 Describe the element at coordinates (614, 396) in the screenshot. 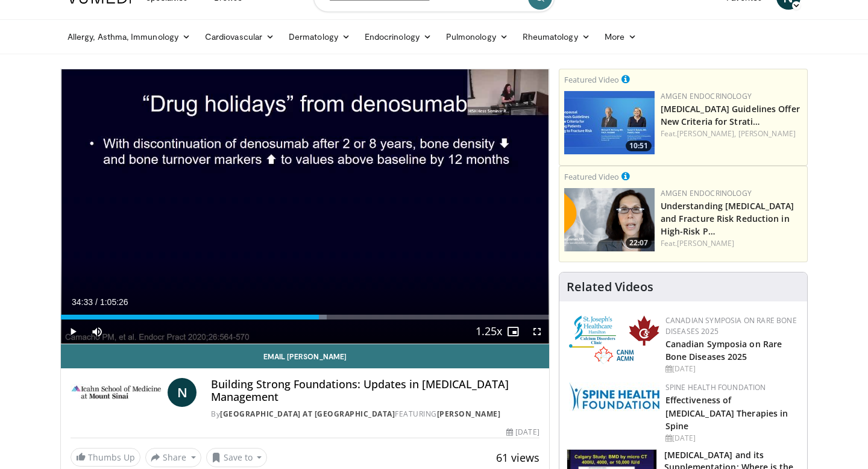

I see `img: 57d53db2-a1b3-4664-83ec-6a5e32e5a601.png.150x105_q85_autocrop_double_scale_upscale_version-0.2.jpg` at that location.